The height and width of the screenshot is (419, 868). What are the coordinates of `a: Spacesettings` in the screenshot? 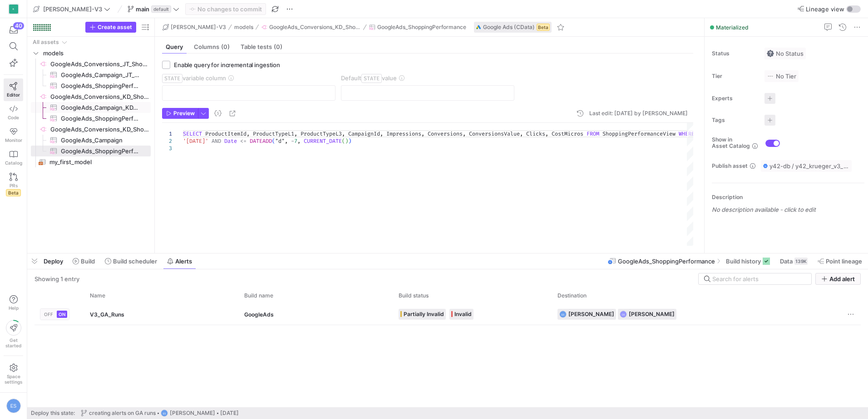 It's located at (13, 375).